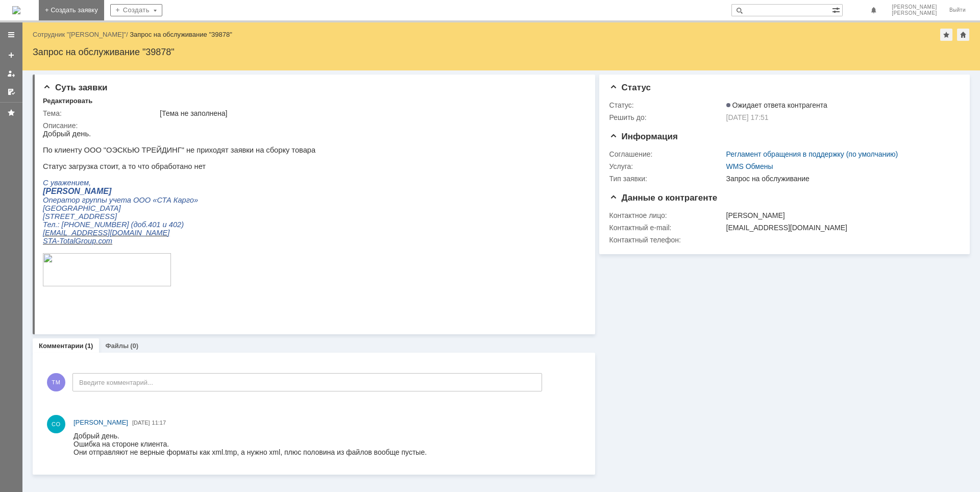 This screenshot has width=980, height=492. I want to click on a: Создать заявку, so click(11, 55).